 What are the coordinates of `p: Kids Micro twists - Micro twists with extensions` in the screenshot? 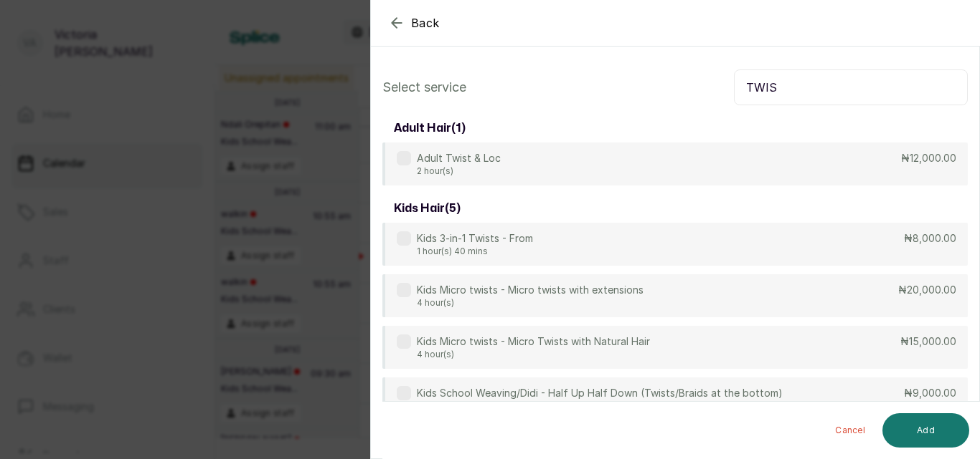 It's located at (530, 290).